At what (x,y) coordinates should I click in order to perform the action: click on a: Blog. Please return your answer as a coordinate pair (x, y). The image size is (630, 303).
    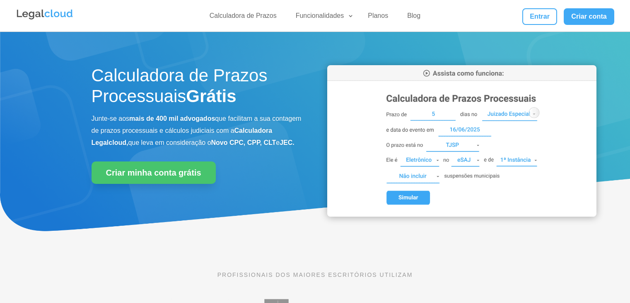
    Looking at the image, I should click on (414, 17).